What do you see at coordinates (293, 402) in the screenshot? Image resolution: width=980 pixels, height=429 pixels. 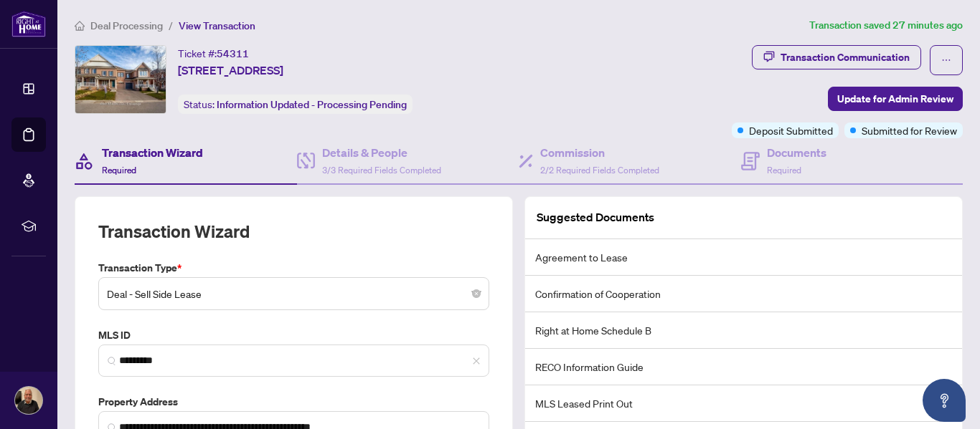 I see `label: Property Address` at bounding box center [293, 402].